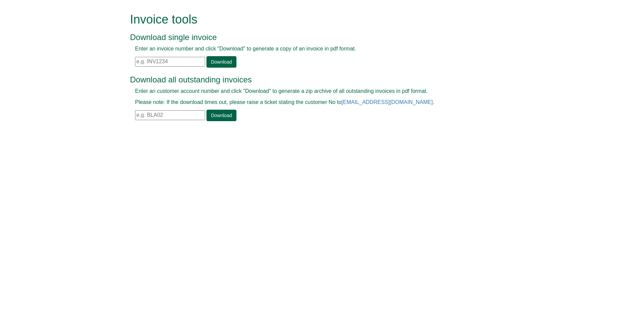 The image size is (644, 321). I want to click on input: e.g. BLA02, so click(170, 115).